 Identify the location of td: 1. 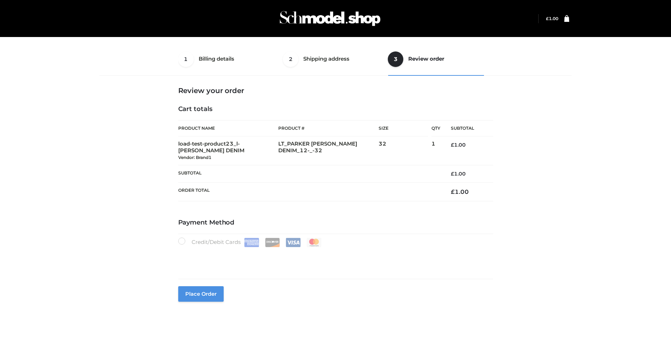
(436, 150).